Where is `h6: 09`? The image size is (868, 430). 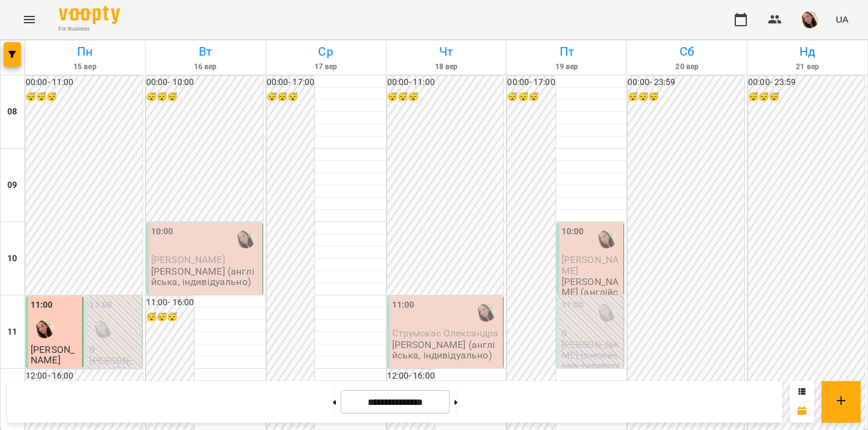 h6: 09 is located at coordinates (12, 186).